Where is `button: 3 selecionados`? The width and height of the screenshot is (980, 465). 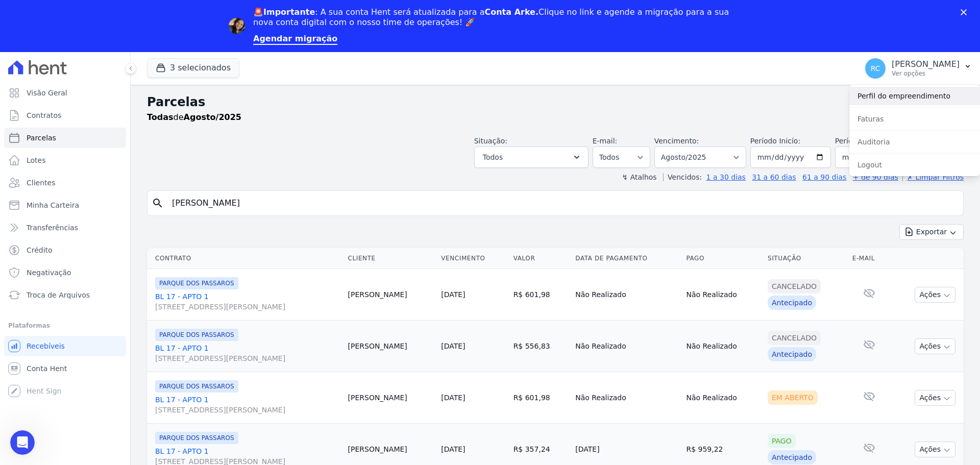
button: 3 selecionados is located at coordinates (193, 68).